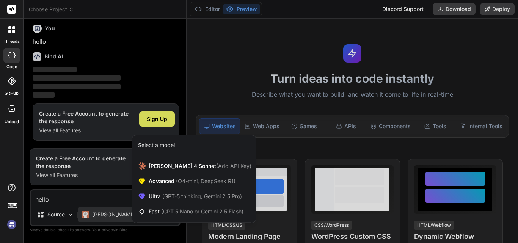 The width and height of the screenshot is (518, 243). Describe the element at coordinates (12, 67) in the screenshot. I see `label: code` at that location.